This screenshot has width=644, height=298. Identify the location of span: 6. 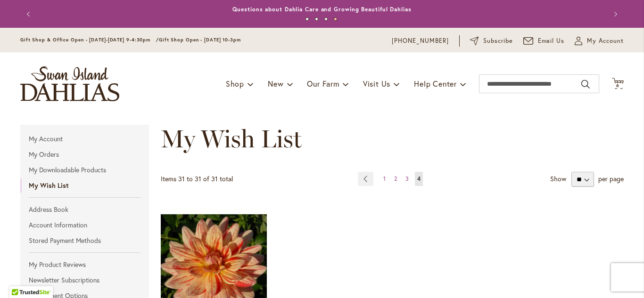
(617, 85).